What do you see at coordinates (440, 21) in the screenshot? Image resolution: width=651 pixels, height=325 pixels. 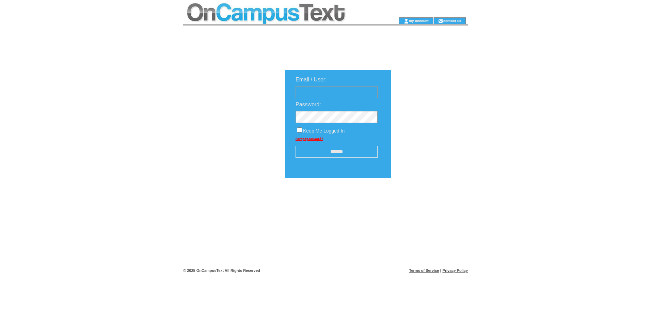 I see `img: contact_us_icon.gif` at bounding box center [440, 21].